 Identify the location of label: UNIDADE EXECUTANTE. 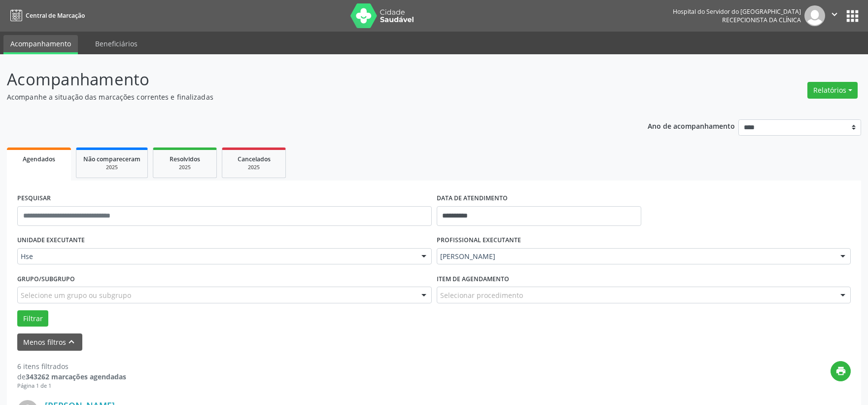
(51, 240).